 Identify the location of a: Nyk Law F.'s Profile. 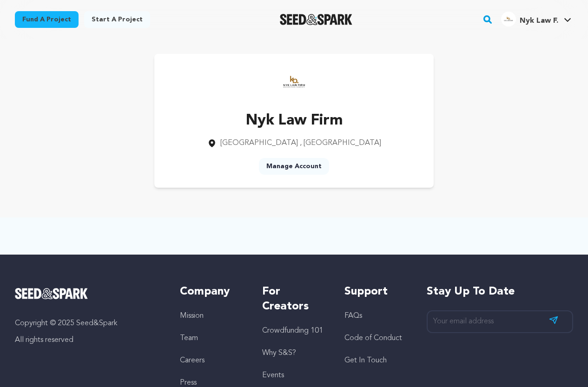
(536, 18).